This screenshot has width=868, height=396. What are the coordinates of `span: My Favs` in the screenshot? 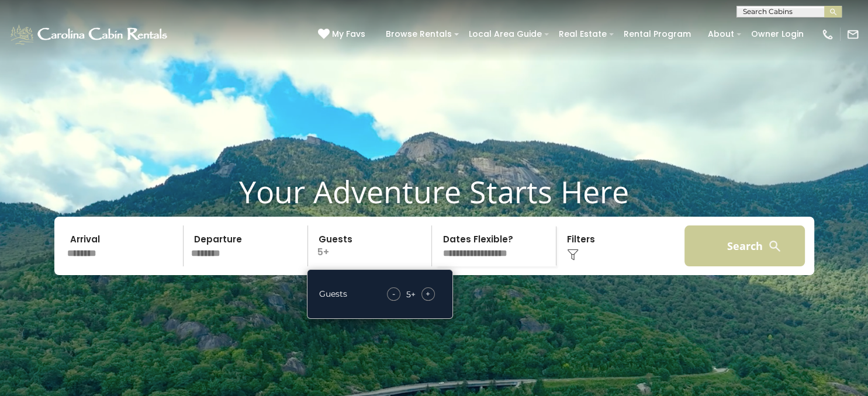 It's located at (348, 34).